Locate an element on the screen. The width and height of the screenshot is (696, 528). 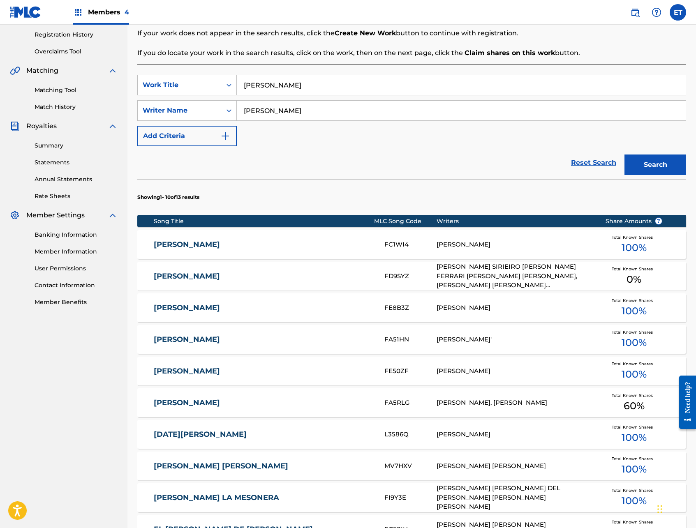
div: Song Title is located at coordinates (264, 221).